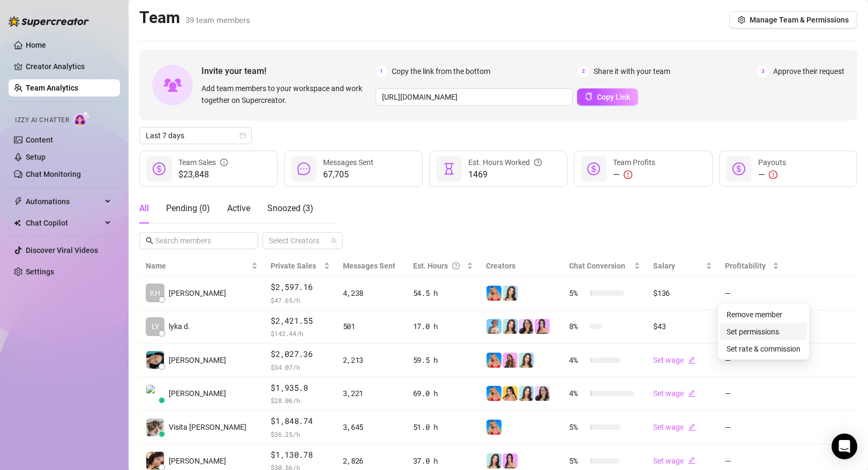 The image size is (868, 470). Describe the element at coordinates (39, 140) in the screenshot. I see `a: Content` at that location.